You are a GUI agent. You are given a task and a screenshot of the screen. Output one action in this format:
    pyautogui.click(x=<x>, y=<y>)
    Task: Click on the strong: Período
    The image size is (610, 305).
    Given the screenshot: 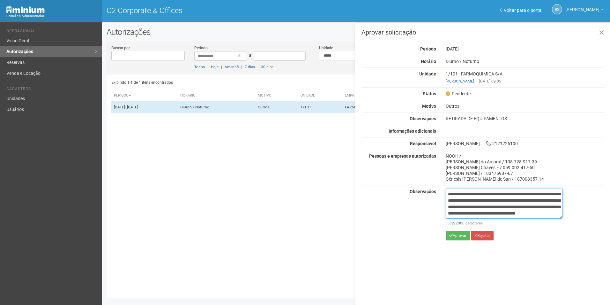 What is the action you would take?
    pyautogui.click(x=428, y=49)
    